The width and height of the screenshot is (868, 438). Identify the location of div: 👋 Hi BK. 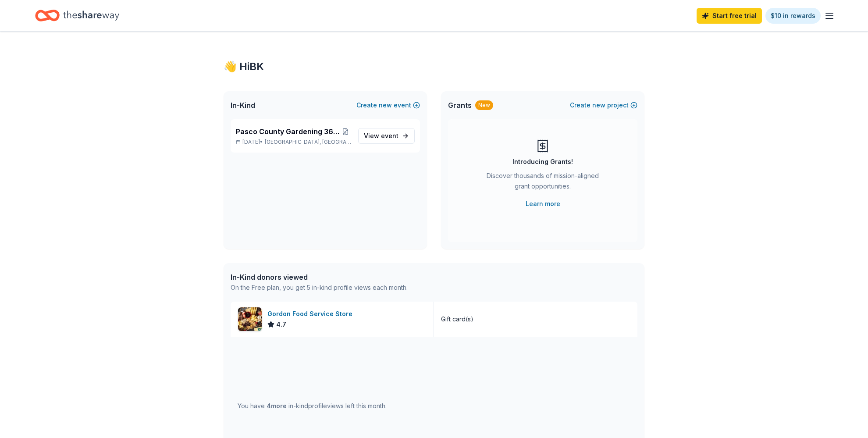
(434, 67).